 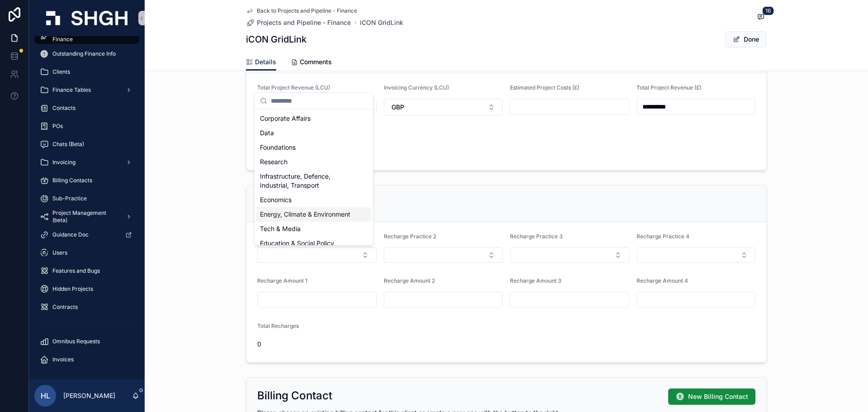 I want to click on span: Research, so click(x=274, y=161).